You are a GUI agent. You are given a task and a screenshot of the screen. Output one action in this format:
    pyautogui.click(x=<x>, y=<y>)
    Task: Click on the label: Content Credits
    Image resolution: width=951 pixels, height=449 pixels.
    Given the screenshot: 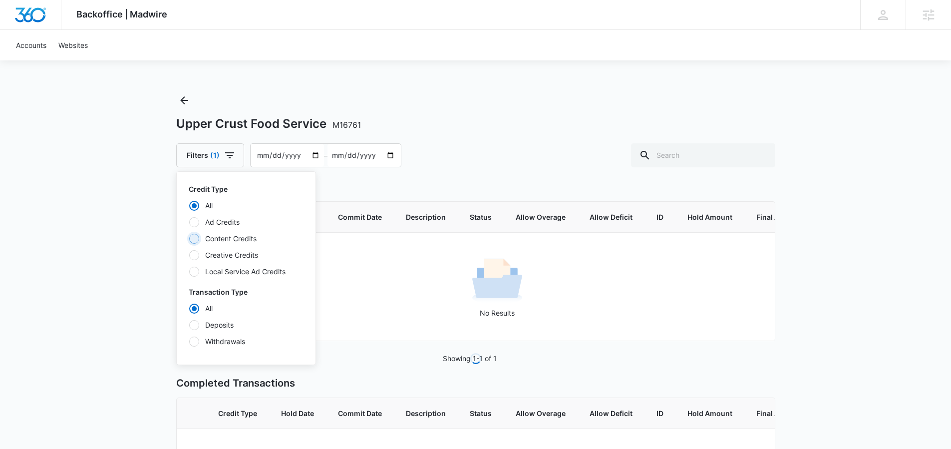 What is the action you would take?
    pyautogui.click(x=246, y=238)
    